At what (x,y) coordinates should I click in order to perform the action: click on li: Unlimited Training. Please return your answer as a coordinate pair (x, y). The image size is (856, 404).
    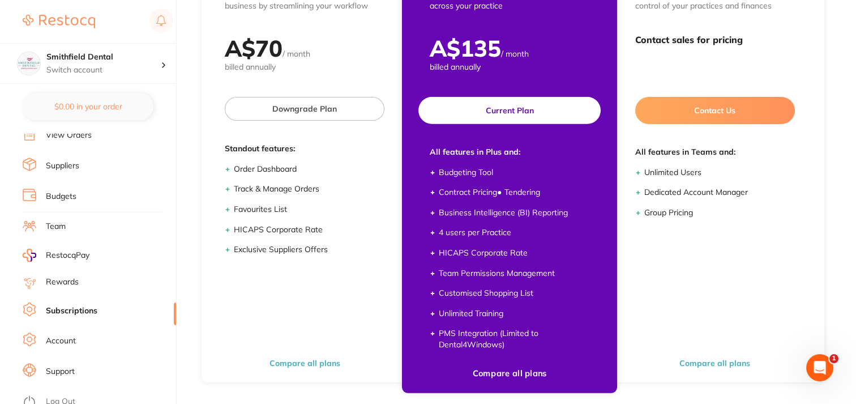
    Looking at the image, I should click on (514, 314).